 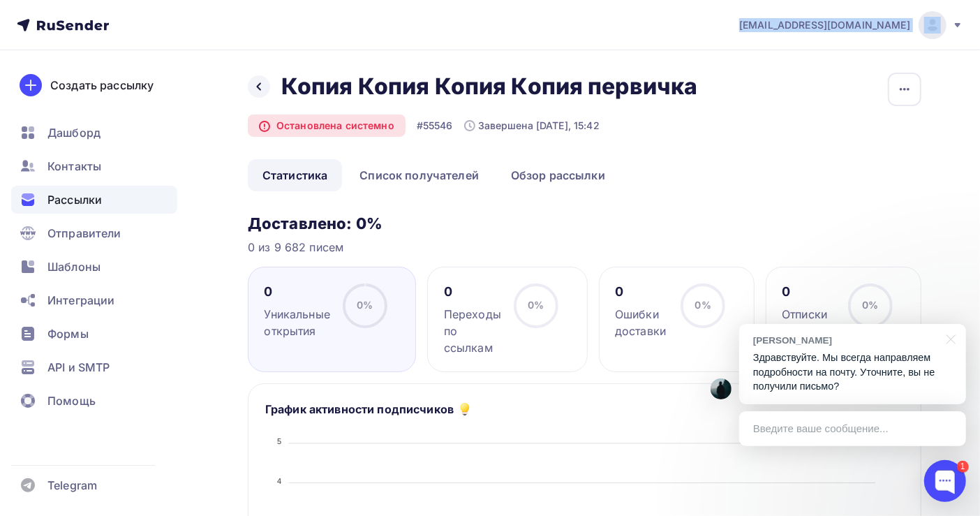 I want to click on a: Обзор рассылки, so click(x=558, y=175).